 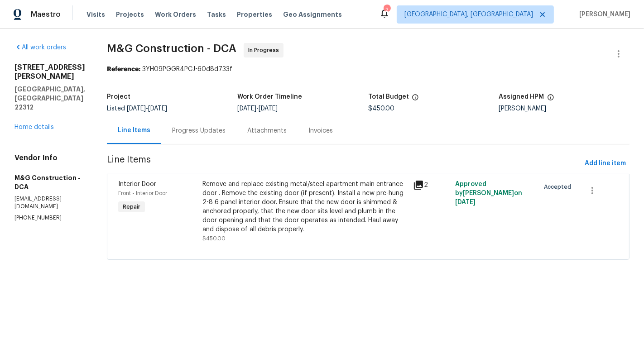 I want to click on span: Geo Assignments, so click(x=312, y=15).